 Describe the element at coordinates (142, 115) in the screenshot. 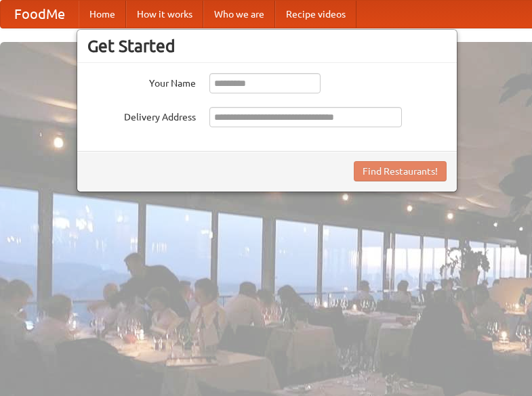

I see `label: Delivery Address` at that location.